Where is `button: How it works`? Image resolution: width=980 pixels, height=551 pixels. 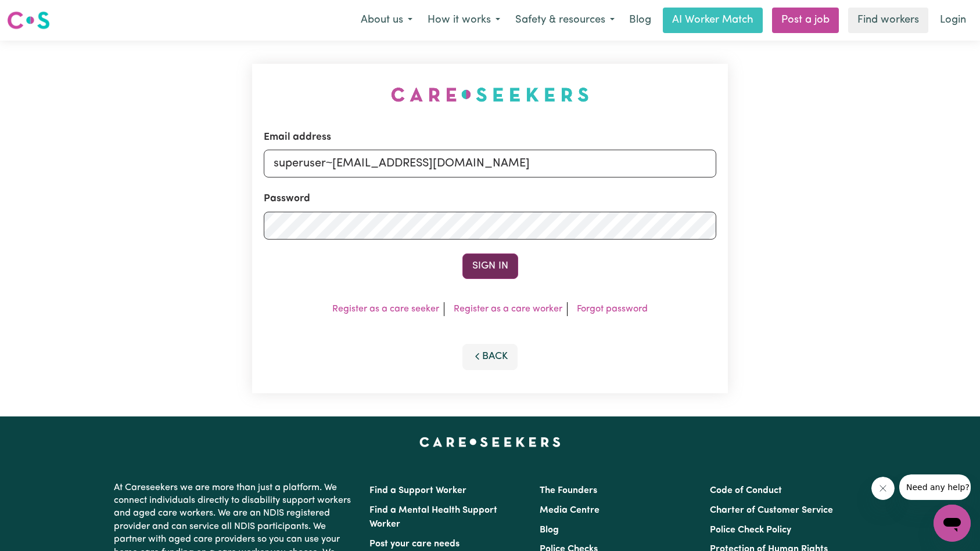
button: How it works is located at coordinates (463, 20).